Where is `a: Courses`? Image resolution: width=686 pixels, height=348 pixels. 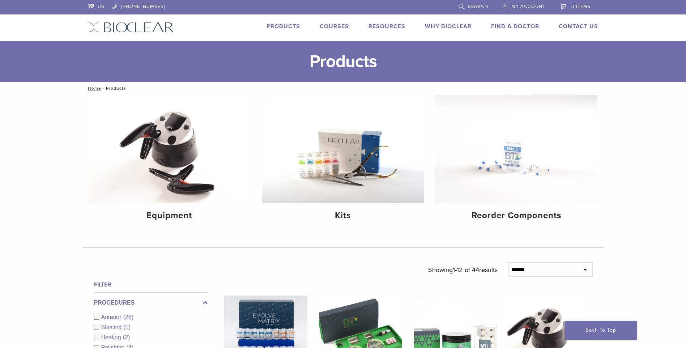
a: Courses is located at coordinates (334, 26).